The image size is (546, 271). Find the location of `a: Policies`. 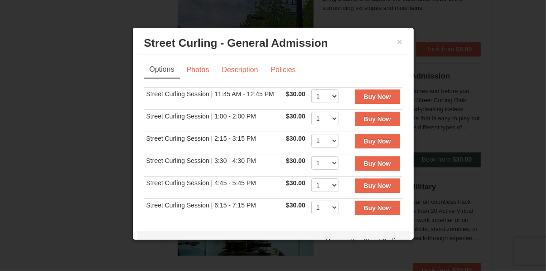

a: Policies is located at coordinates (283, 70).